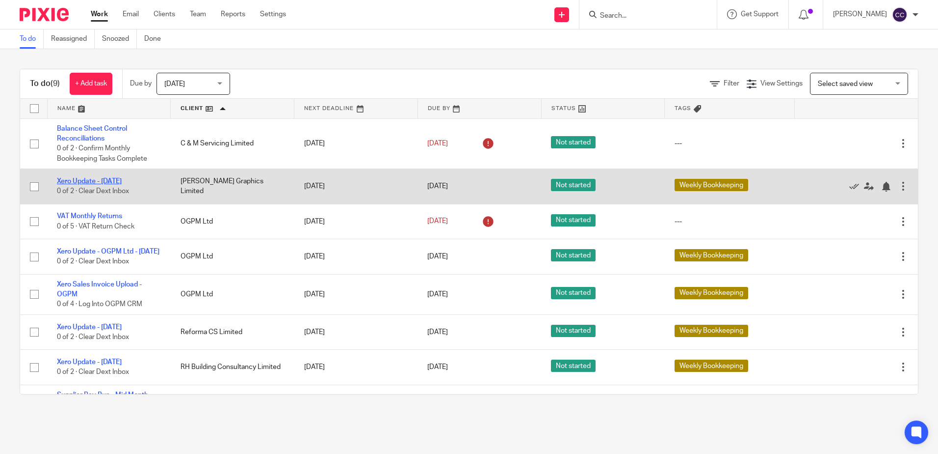 The width and height of the screenshot is (938, 454). What do you see at coordinates (73, 39) in the screenshot?
I see `a: Reassigned` at bounding box center [73, 39].